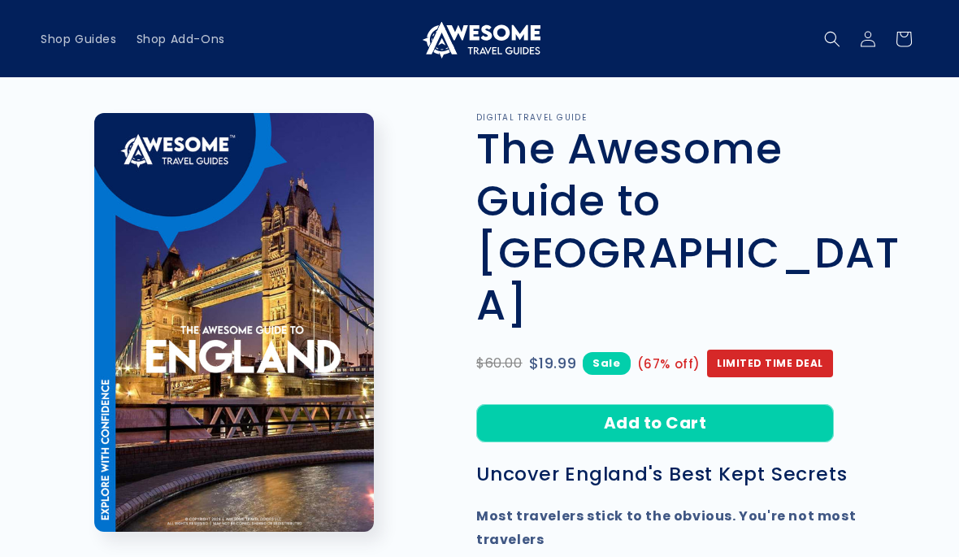 The height and width of the screenshot is (557, 959). Describe the element at coordinates (479, 39) in the screenshot. I see `img: Awesome Travel Guides` at that location.